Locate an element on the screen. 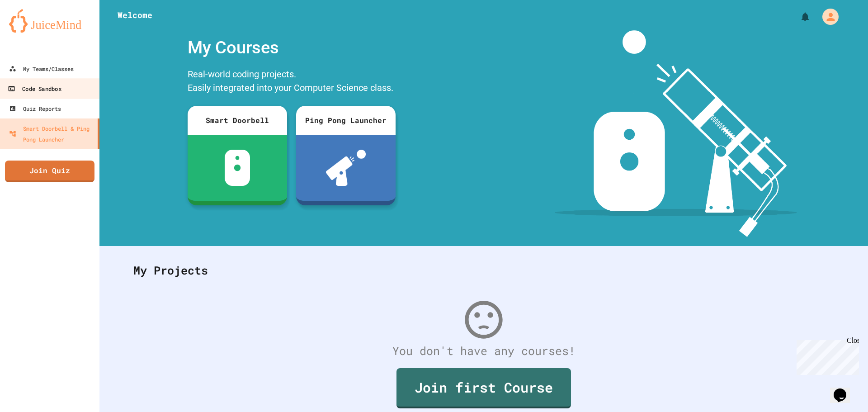 The height and width of the screenshot is (412, 868). div: My Account is located at coordinates (827, 17).